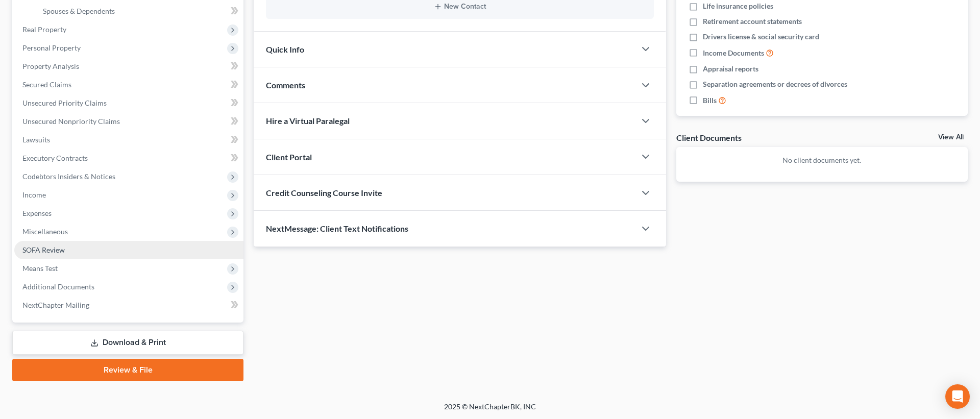 The width and height of the screenshot is (980, 419). What do you see at coordinates (139, 11) in the screenshot?
I see `a: Spouses & Dependents` at bounding box center [139, 11].